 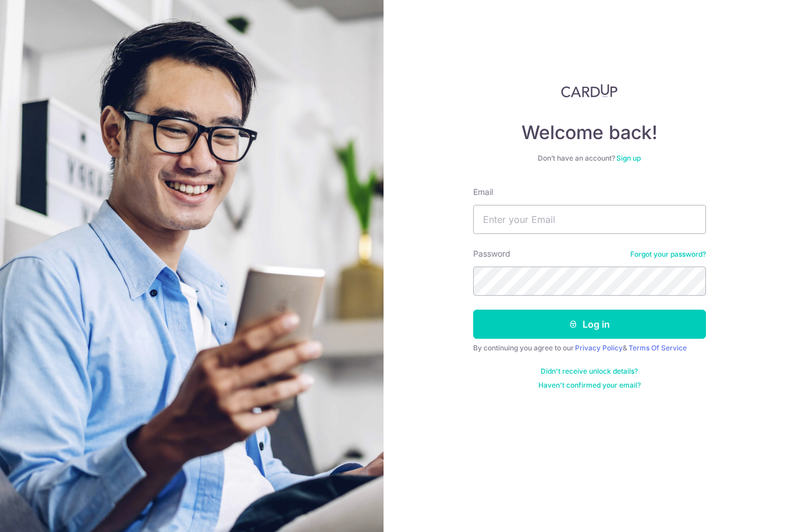 I want to click on div: Don’t have an account?, so click(x=590, y=158).